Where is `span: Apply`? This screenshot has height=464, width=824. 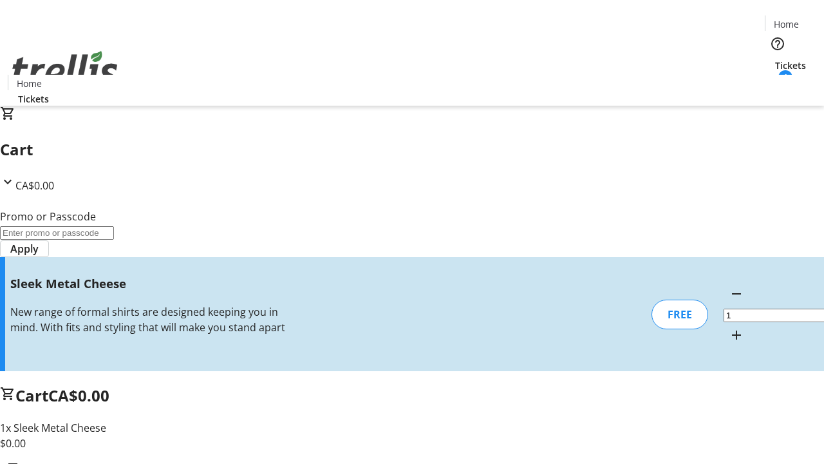 span: Apply is located at coordinates (24, 249).